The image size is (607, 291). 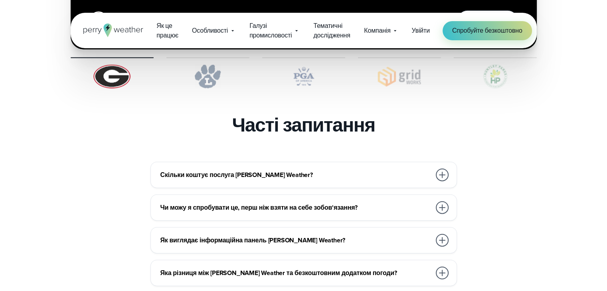 What do you see at coordinates (332, 30) in the screenshot?
I see `a: Тематичні дослідження` at bounding box center [332, 30].